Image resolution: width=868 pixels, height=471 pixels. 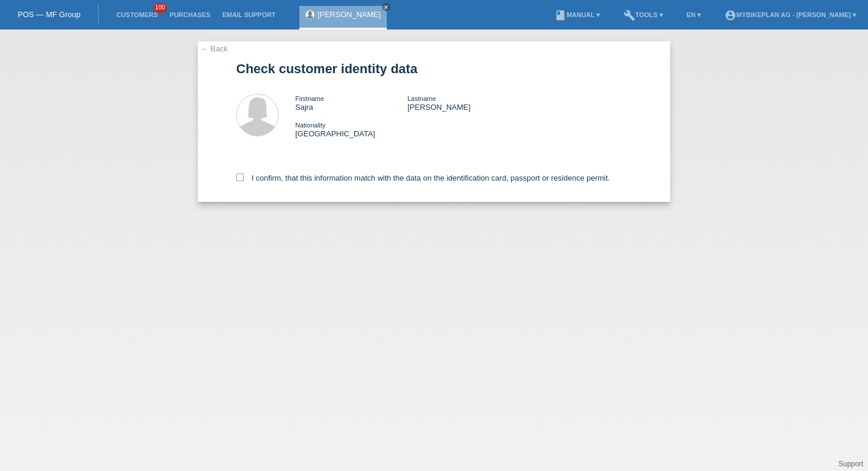 I want to click on span: Lastname, so click(x=422, y=99).